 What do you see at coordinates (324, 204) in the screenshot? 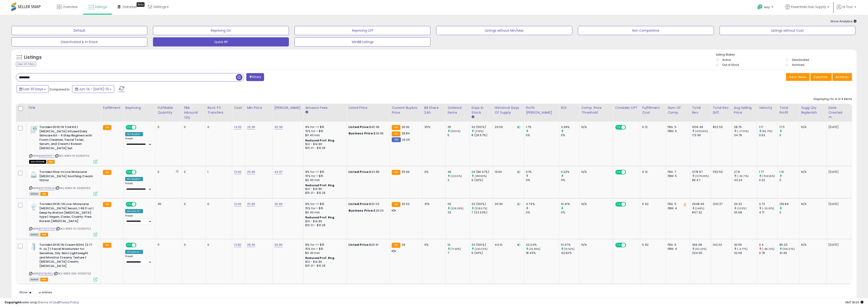
I see `div: 8% for <= $15` at bounding box center [324, 204].